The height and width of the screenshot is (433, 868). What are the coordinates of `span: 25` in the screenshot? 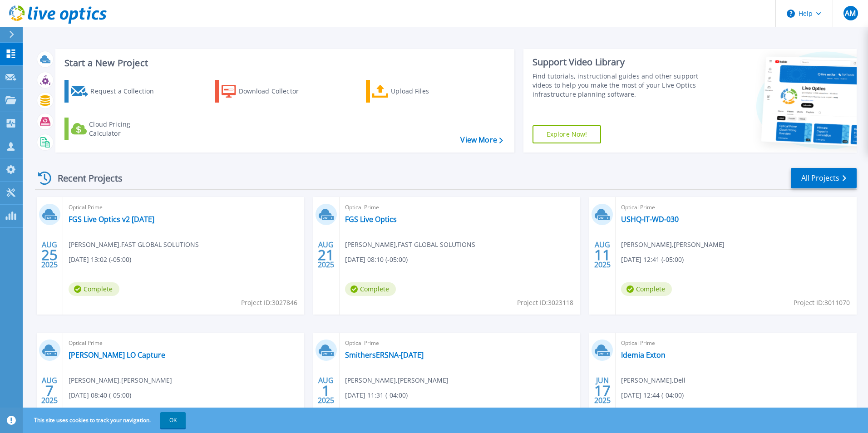 It's located at (49, 255).